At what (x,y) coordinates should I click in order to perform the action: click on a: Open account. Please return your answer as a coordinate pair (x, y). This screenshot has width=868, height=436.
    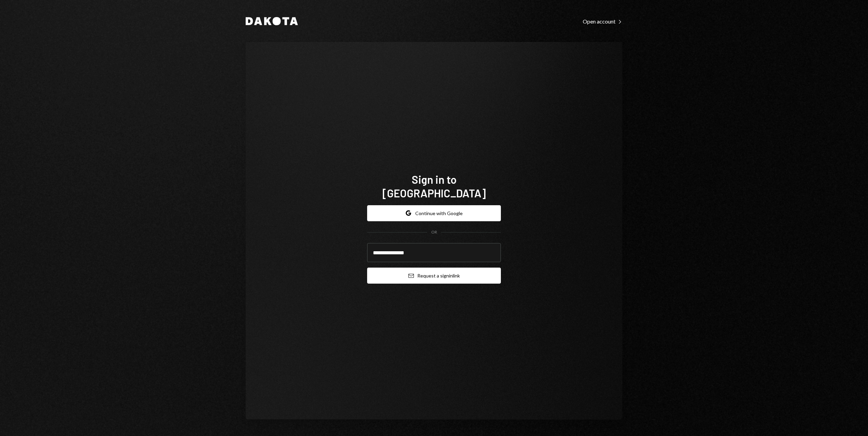
    Looking at the image, I should click on (603, 21).